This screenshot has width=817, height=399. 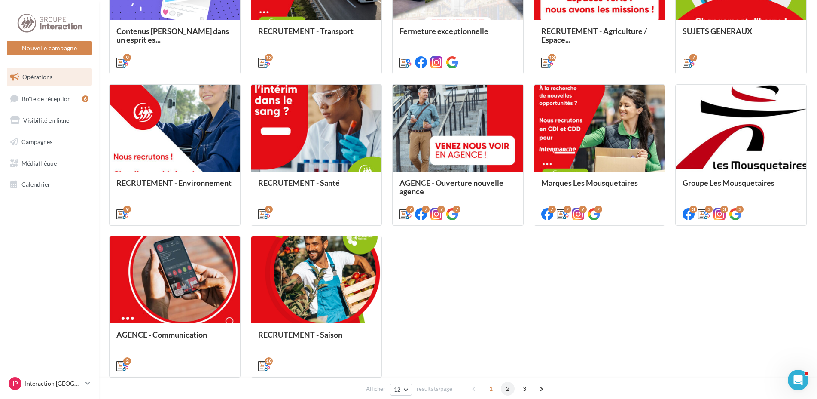 I want to click on span: Marques Les Mousquetaires, so click(x=589, y=183).